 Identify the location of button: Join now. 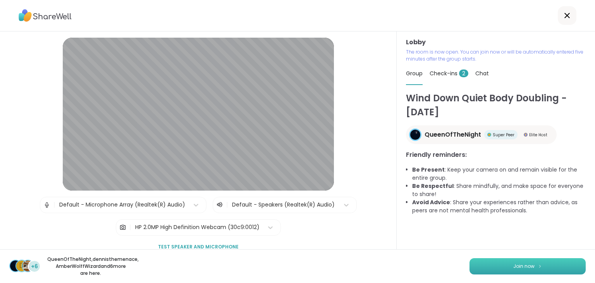
(528, 266).